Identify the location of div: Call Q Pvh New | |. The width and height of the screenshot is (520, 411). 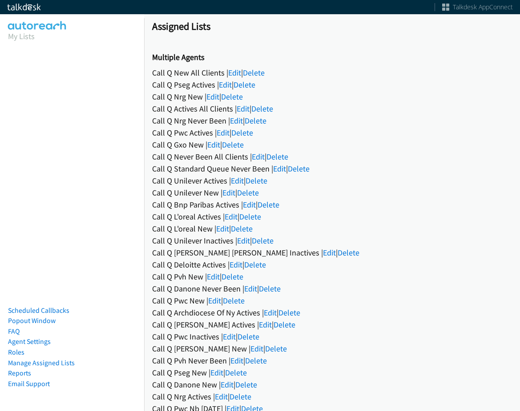
(332, 277).